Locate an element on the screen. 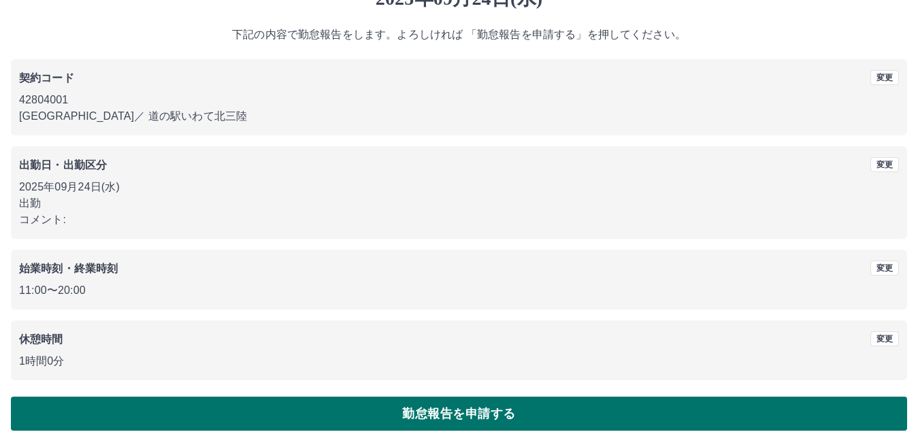 Image resolution: width=918 pixels, height=447 pixels. b: 始業時刻・終業時刻 is located at coordinates (68, 268).